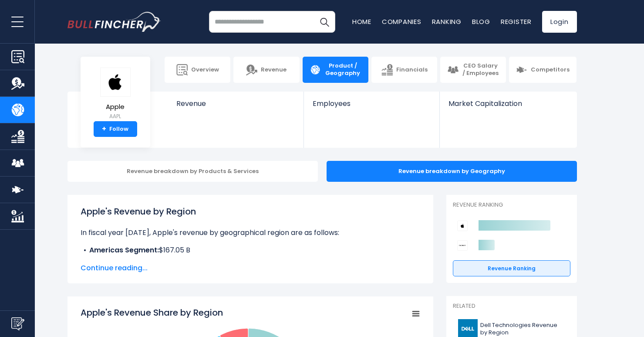 The width and height of the screenshot is (644, 337). Describe the element at coordinates (116, 129) in the screenshot. I see `a: +Follow` at that location.